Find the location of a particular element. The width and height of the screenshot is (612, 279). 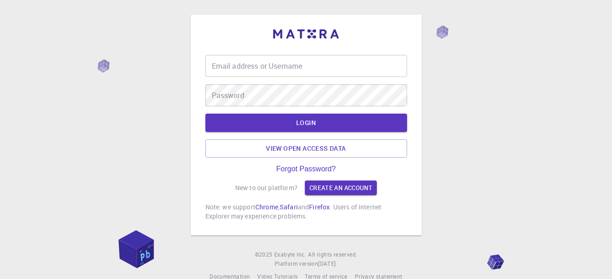

span: Exabyte Inc. is located at coordinates (290, 254).